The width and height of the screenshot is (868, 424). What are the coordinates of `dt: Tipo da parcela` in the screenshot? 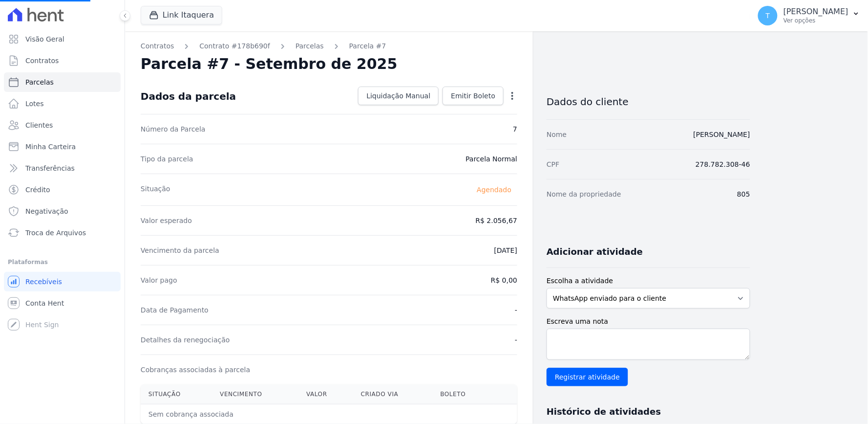 It's located at (167, 159).